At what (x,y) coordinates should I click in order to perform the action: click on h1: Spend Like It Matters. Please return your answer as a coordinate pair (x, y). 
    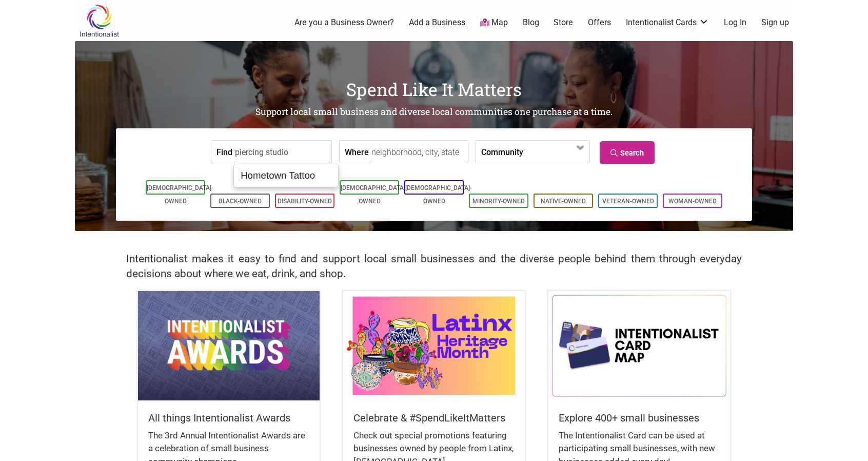
    Looking at the image, I should click on (434, 89).